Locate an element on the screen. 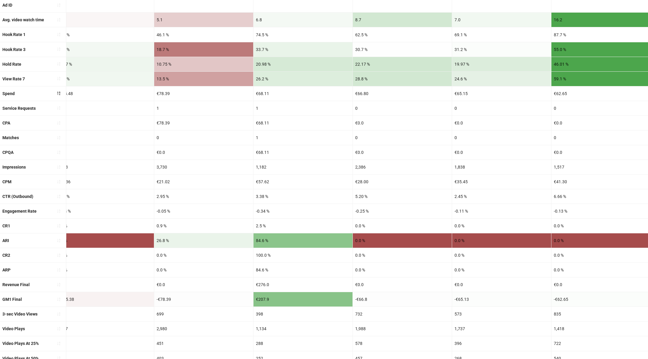  div: €68.11 is located at coordinates (303, 123).